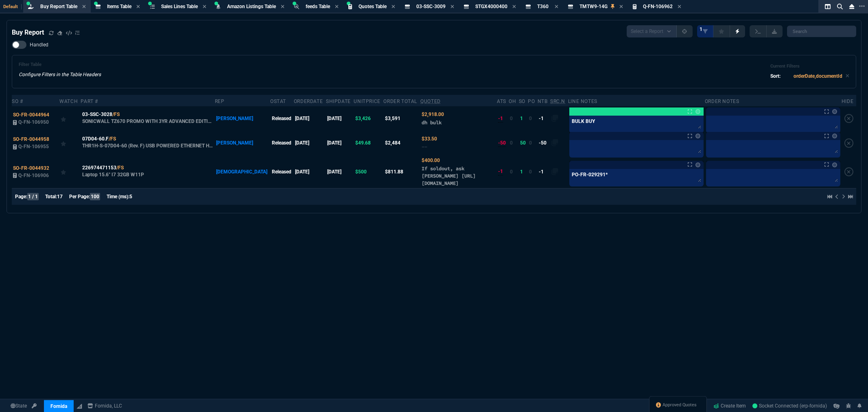 This screenshot has width=868, height=412. I want to click on span: Page:, so click(21, 197).